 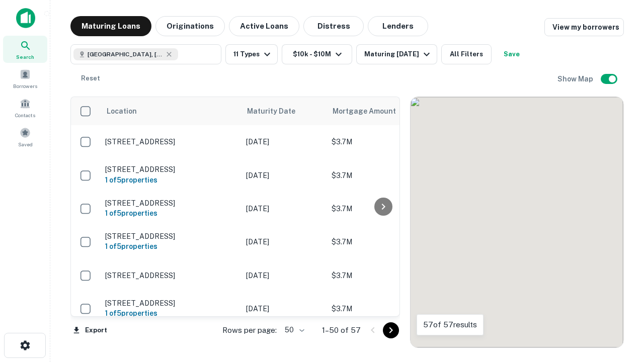 What do you see at coordinates (317, 54) in the screenshot?
I see `button: $10k - $10M` at bounding box center [317, 54].